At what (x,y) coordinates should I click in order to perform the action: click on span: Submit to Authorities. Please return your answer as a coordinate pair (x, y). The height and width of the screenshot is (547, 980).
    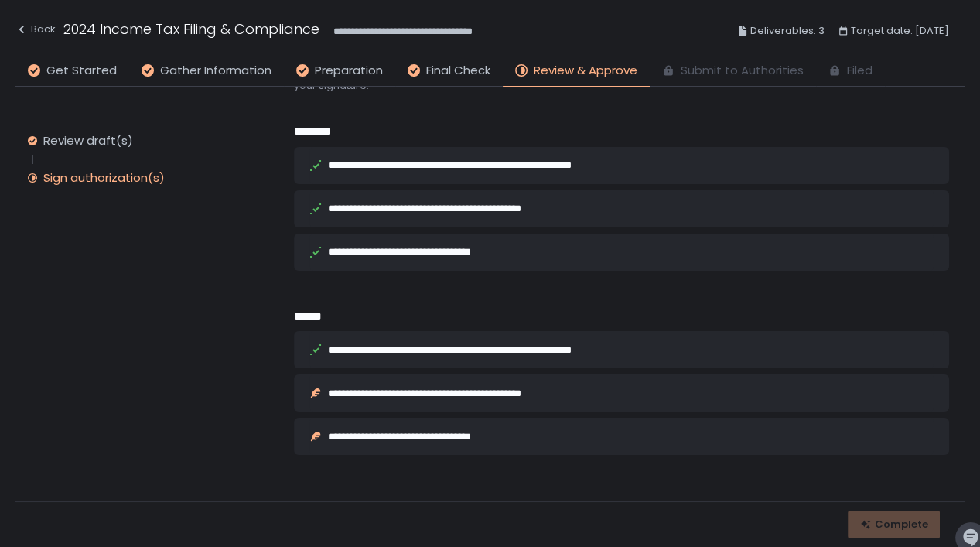
    Looking at the image, I should click on (742, 71).